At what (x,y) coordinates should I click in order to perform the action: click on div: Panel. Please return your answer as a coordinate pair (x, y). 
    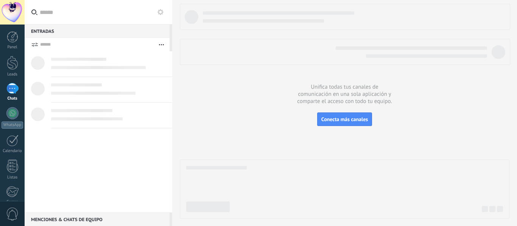
    Looking at the image, I should click on (12, 47).